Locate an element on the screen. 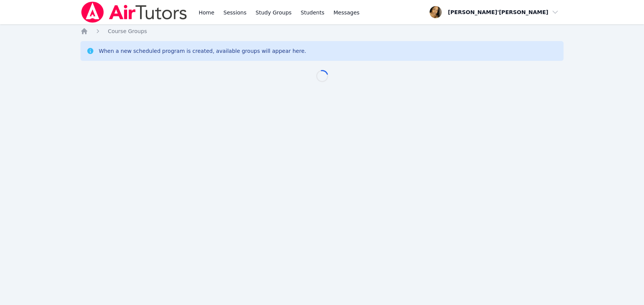  a: Course Groups is located at coordinates (127, 31).